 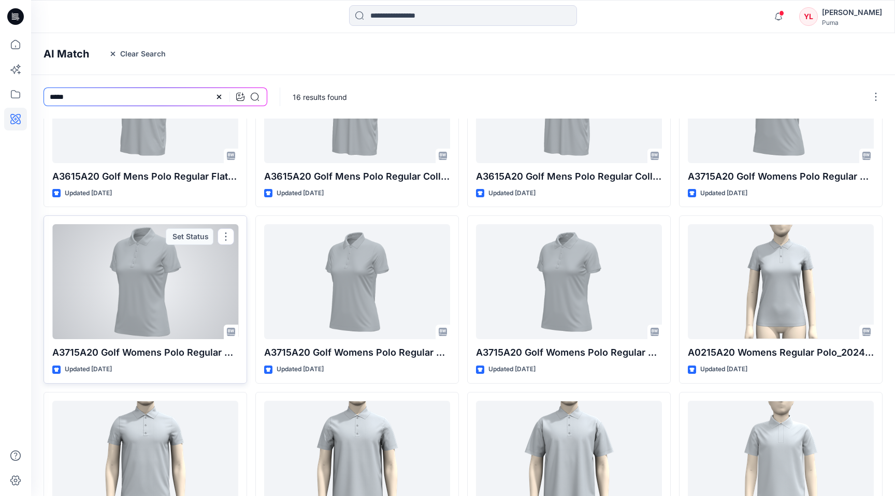 I want to click on a: A3715A20 Golf Womens Polo Regular Flat Knit Collar_01042025, so click(x=357, y=282).